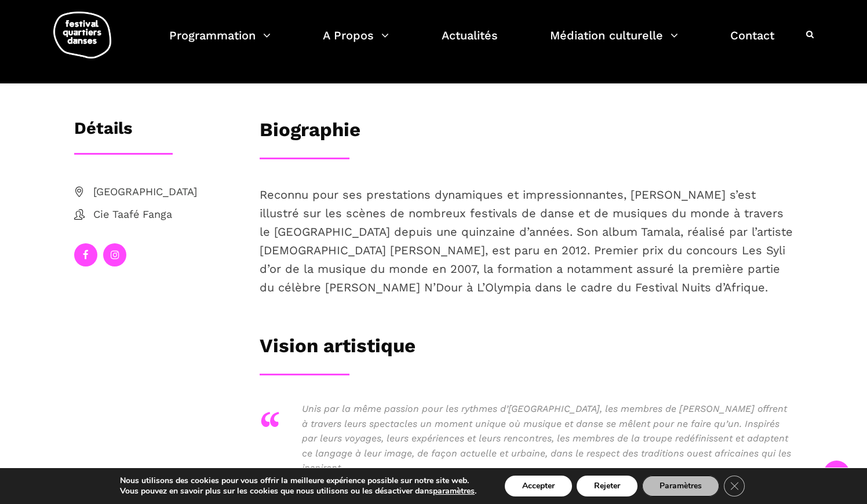  What do you see at coordinates (607, 487) in the screenshot?
I see `button: Rejeter` at bounding box center [607, 487].